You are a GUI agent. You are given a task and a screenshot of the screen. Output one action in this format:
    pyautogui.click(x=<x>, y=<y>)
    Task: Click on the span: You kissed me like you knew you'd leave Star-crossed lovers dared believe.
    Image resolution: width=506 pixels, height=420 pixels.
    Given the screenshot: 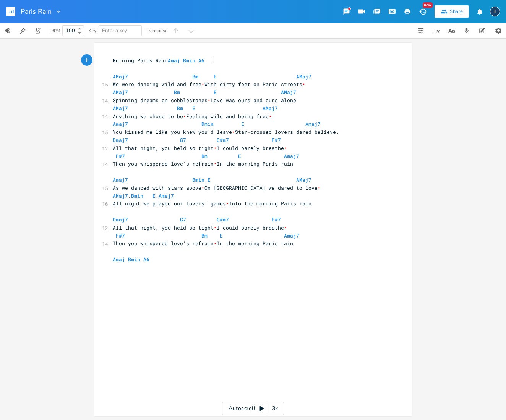 What is the action you would take?
    pyautogui.click(x=226, y=132)
    